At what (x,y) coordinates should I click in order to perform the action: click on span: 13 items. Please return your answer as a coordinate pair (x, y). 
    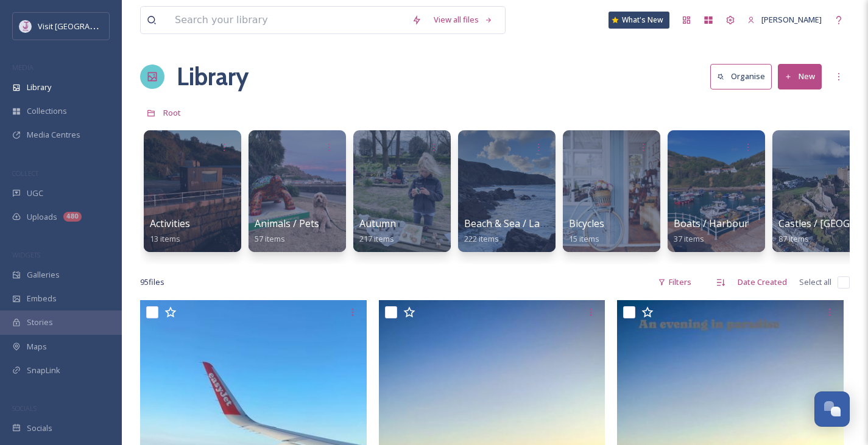
    Looking at the image, I should click on (165, 239).